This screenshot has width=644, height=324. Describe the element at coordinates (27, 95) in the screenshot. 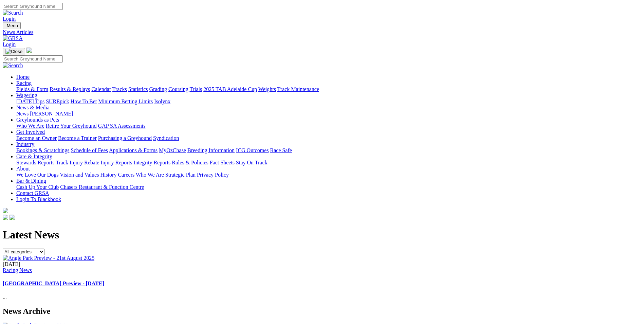

I see `a: Wagering` at that location.